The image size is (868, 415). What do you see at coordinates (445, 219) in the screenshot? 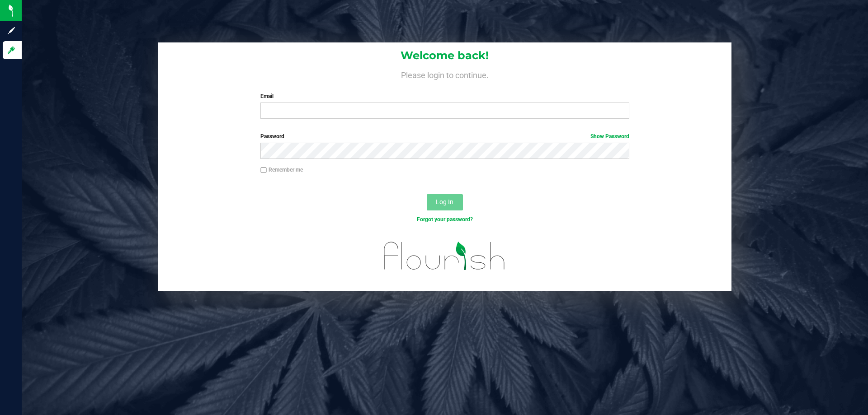
I see `a: Forgot your password?` at bounding box center [445, 219].